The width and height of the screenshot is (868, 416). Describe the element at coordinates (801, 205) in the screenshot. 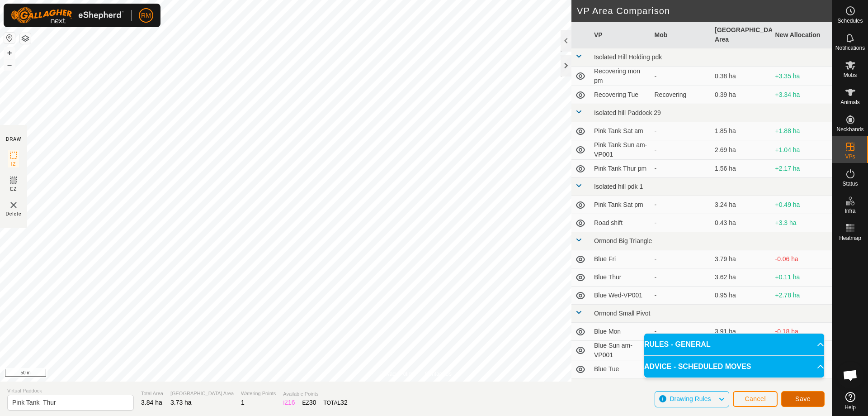

I see `td: +0.49 ha` at that location.